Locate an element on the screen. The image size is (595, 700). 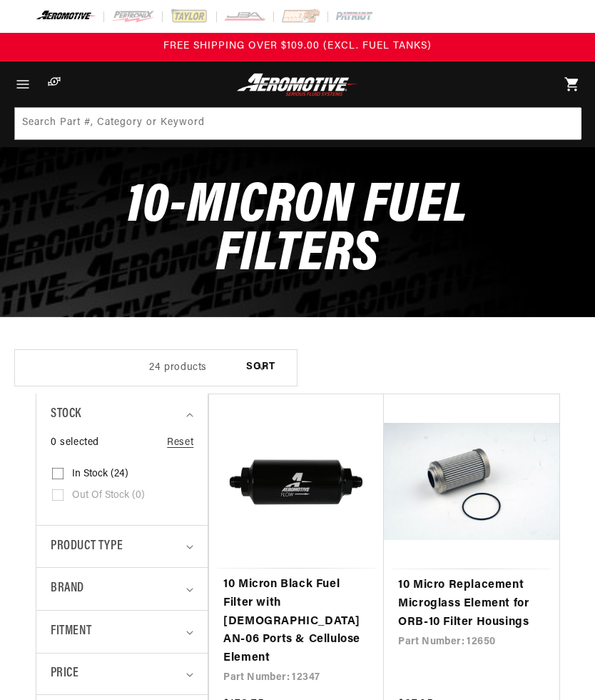
summary: Stock (0 selected) is located at coordinates (122, 414).